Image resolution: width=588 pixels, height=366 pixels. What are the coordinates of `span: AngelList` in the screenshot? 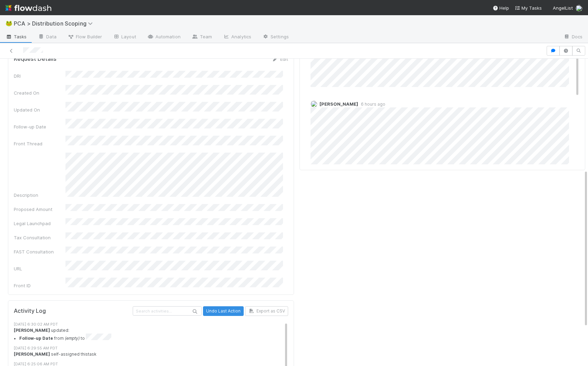 It's located at (563, 8).